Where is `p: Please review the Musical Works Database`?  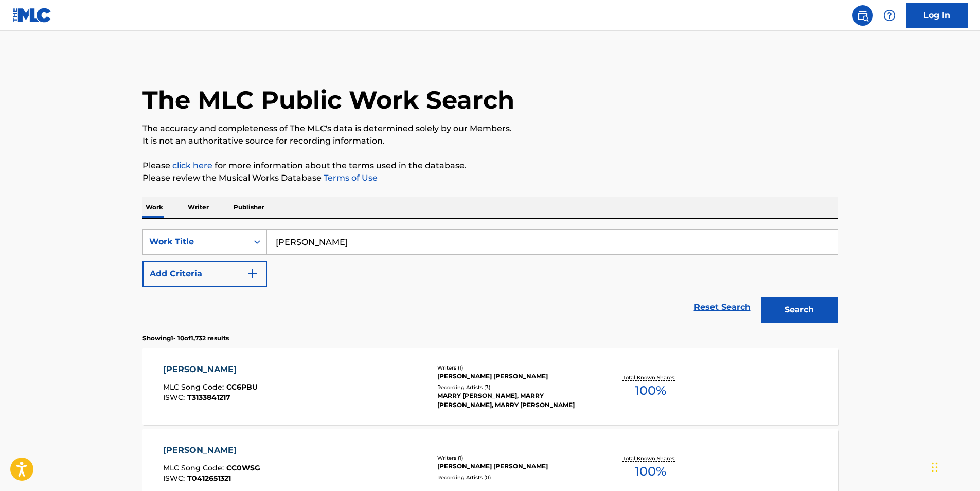
p: Please review the Musical Works Database is located at coordinates (490, 178).